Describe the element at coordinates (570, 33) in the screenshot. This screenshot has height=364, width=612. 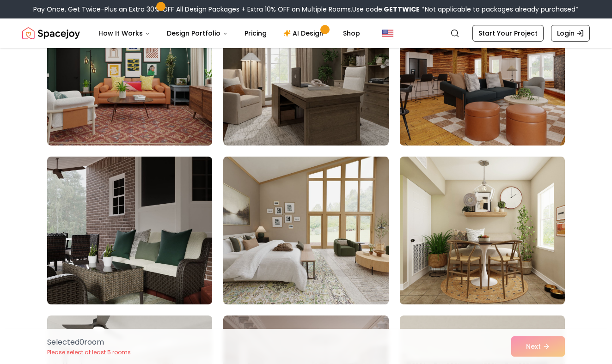
I see `a: Login` at that location.